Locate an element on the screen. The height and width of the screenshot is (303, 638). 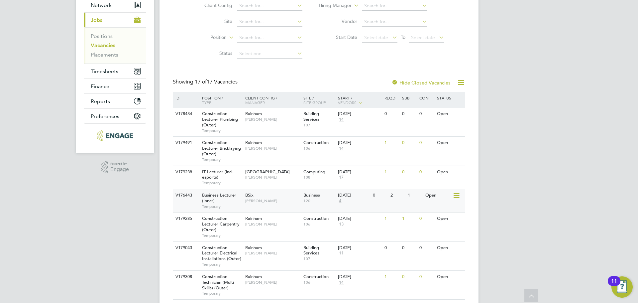
label: Position is located at coordinates (207, 38).